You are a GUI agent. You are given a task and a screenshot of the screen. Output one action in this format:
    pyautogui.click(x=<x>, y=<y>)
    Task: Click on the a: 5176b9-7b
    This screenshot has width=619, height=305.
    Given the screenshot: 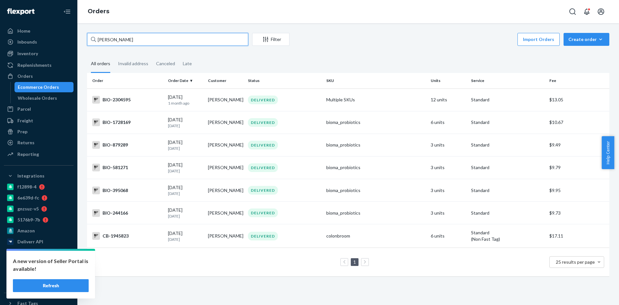 What is the action you would take?
    pyautogui.click(x=39, y=219)
    